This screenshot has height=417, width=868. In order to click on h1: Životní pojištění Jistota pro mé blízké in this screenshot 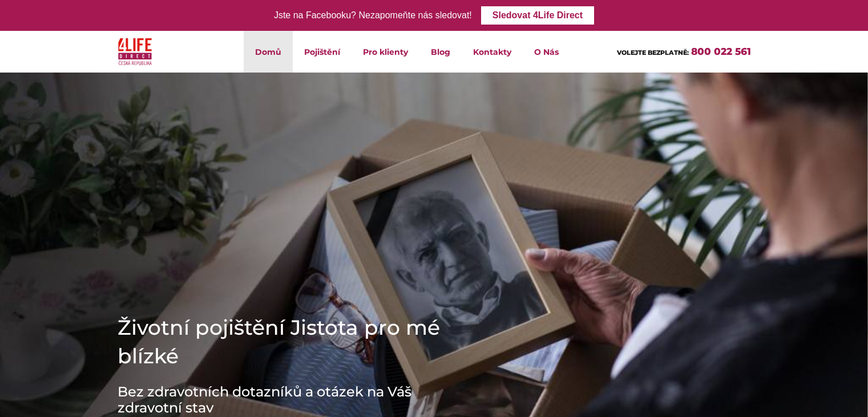, I will do `click(288, 341)`.